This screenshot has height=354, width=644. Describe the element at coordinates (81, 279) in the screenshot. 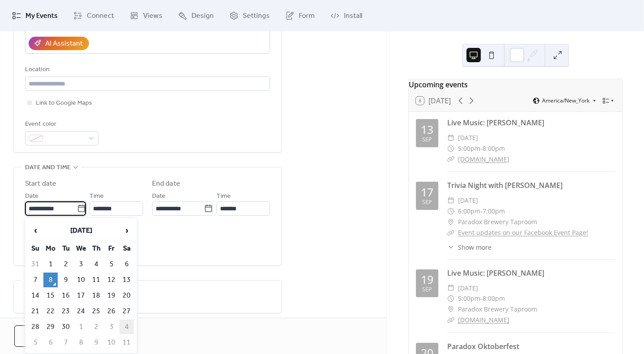

I see `td: 10` at that location.